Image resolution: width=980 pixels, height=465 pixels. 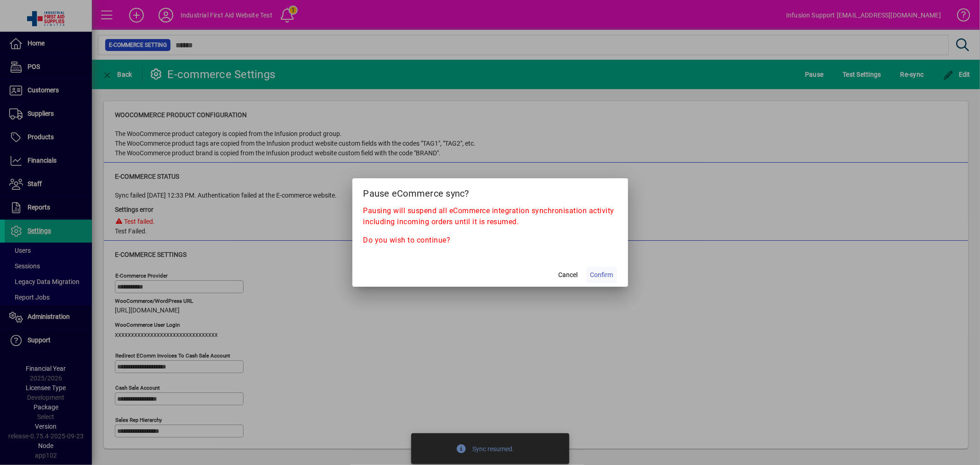 What do you see at coordinates (568, 275) in the screenshot?
I see `button: Cancel` at bounding box center [568, 275].